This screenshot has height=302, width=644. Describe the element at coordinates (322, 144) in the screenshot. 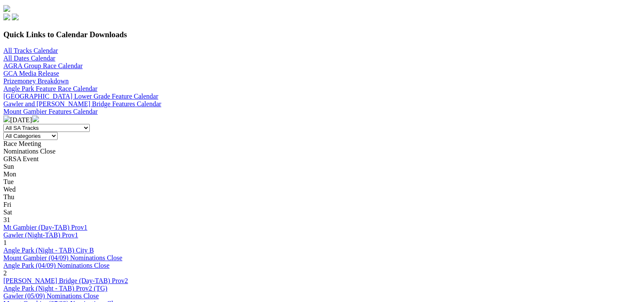

I see `div: Race Meeting` at that location.